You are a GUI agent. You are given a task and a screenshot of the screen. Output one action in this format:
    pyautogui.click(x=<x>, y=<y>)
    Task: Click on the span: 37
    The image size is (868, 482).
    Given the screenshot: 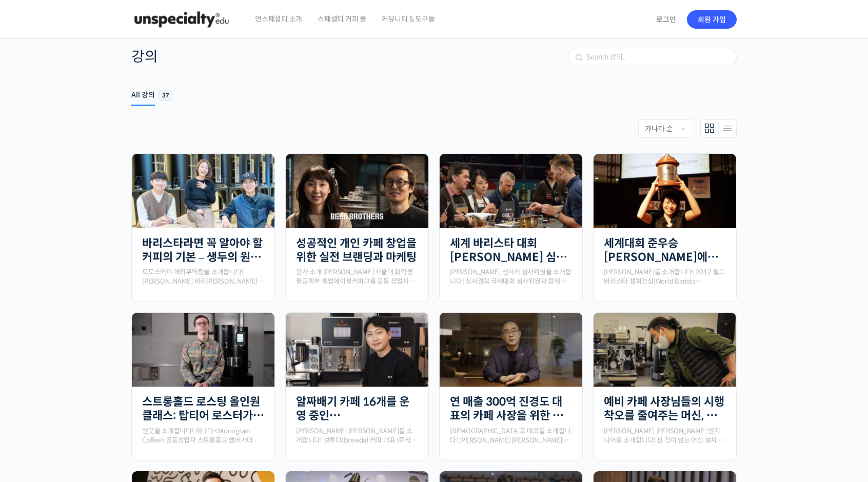 What is the action you would take?
    pyautogui.click(x=166, y=96)
    